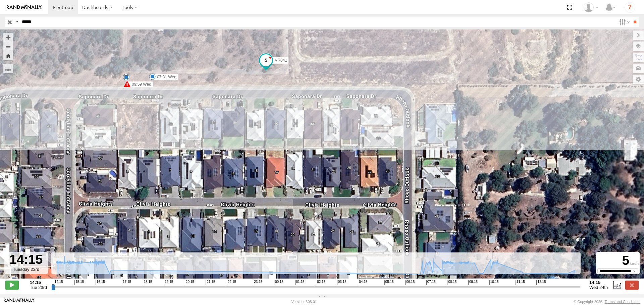  What do you see at coordinates (231, 283) in the screenshot?
I see `span: 22:15` at bounding box center [231, 283].